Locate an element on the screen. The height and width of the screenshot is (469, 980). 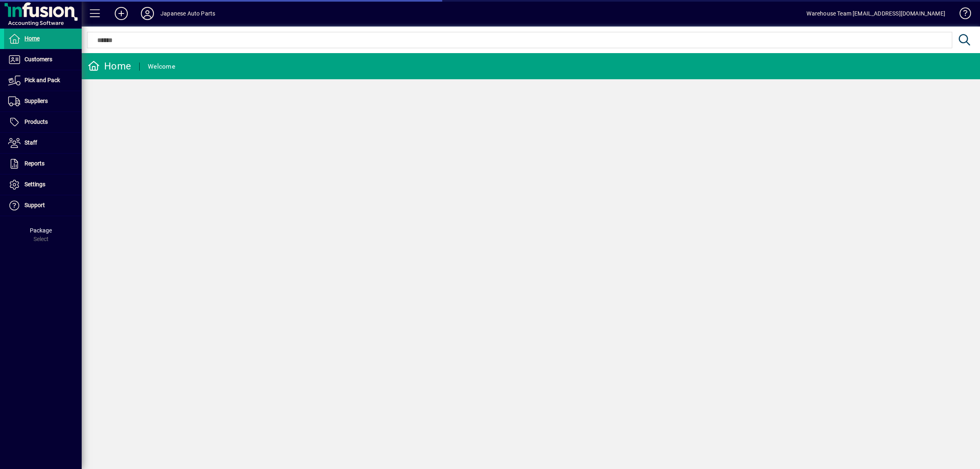
span: Support is located at coordinates (35, 205).